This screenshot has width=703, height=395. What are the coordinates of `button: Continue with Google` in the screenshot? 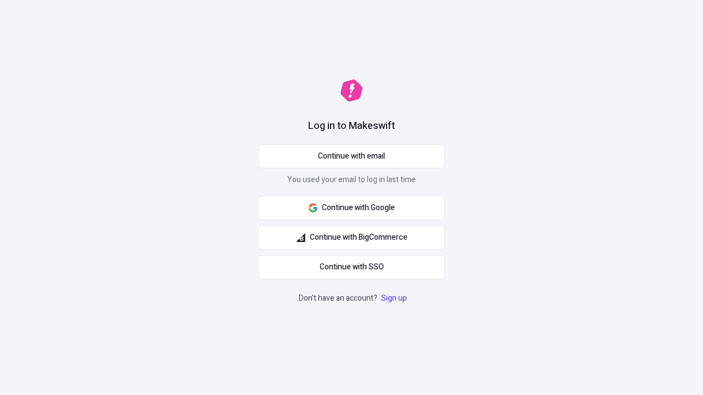 It's located at (351, 208).